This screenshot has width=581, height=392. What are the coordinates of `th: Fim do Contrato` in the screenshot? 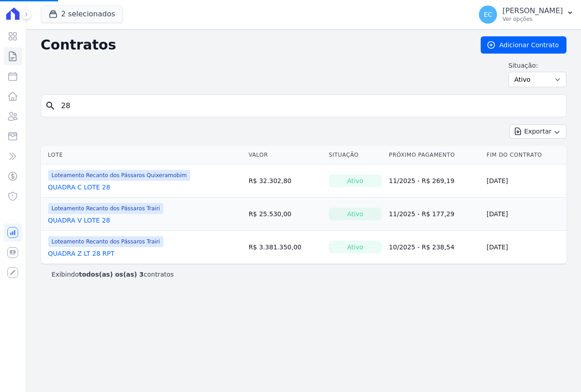 It's located at (525, 155).